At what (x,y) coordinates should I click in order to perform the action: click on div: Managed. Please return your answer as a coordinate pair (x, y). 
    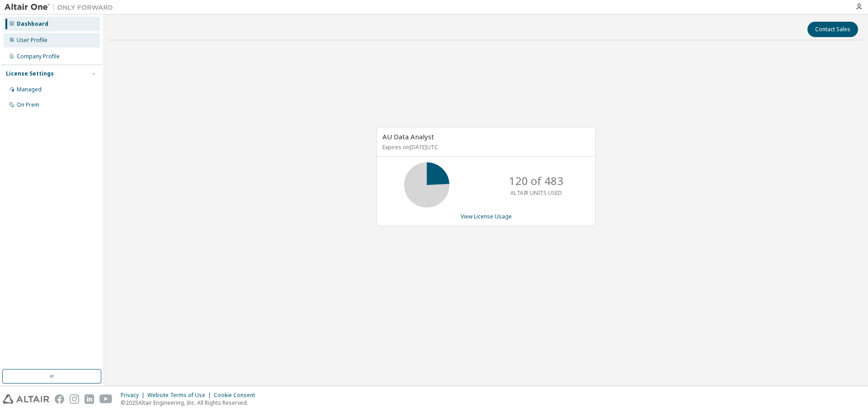
    Looking at the image, I should click on (29, 90).